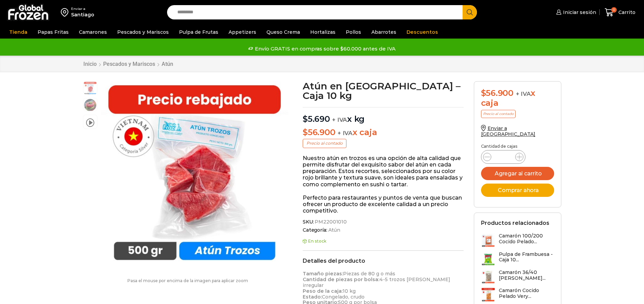  Describe the element at coordinates (517, 295) in the screenshot. I see `a: Camarón Cocido Pelado Very...` at that location.